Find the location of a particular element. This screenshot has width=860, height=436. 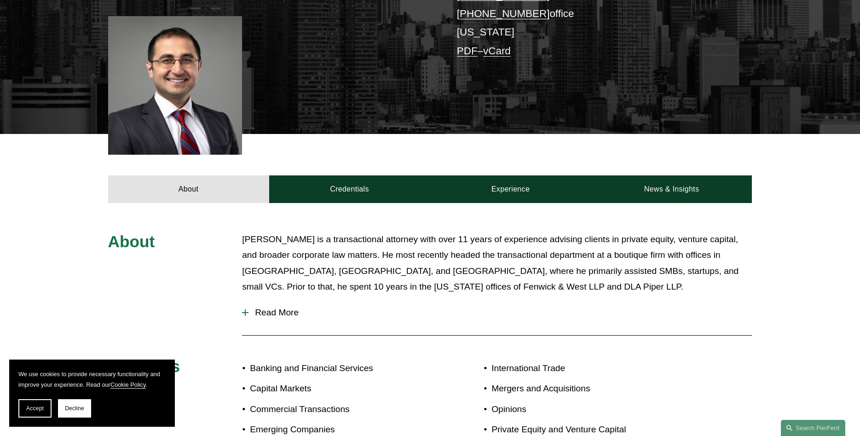

a: News & Insights is located at coordinates (671, 189).